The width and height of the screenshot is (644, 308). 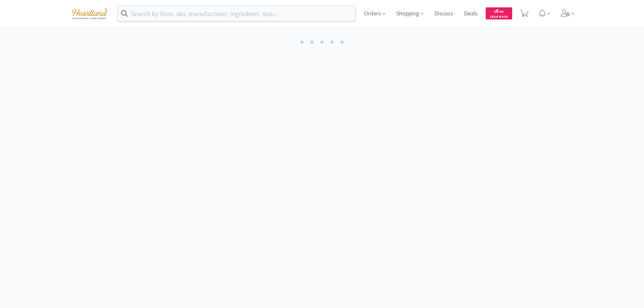 I want to click on a: $0.00Cash Back, so click(x=499, y=13).